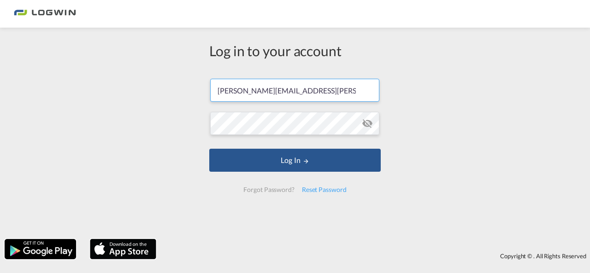  Describe the element at coordinates (295, 51) in the screenshot. I see `div: Log in to your account` at that location.